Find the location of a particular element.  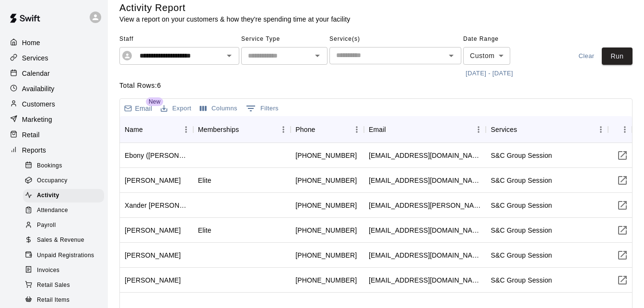

span: Retail Sales is located at coordinates (53, 286).